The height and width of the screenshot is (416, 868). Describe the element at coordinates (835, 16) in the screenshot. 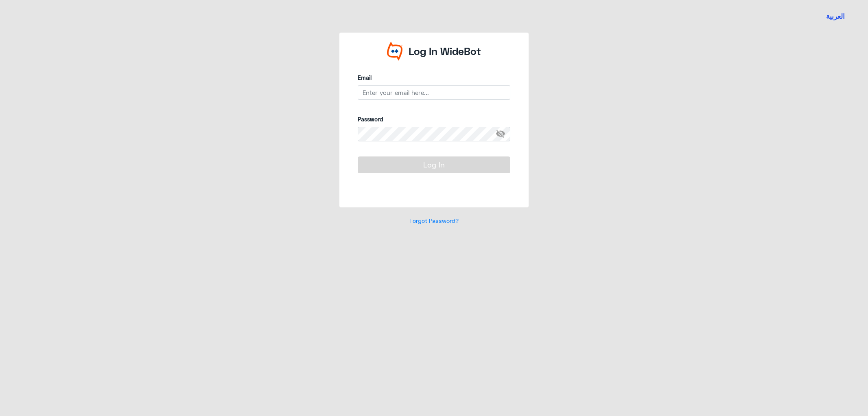

I see `a: Switch language` at that location.